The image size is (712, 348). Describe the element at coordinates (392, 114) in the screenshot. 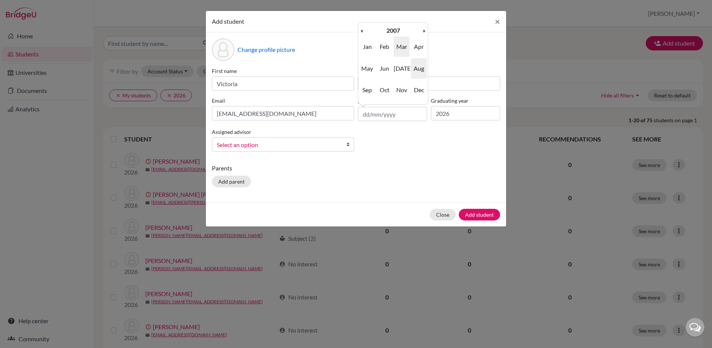

I see `input: dd/mm/yyyy` at that location.